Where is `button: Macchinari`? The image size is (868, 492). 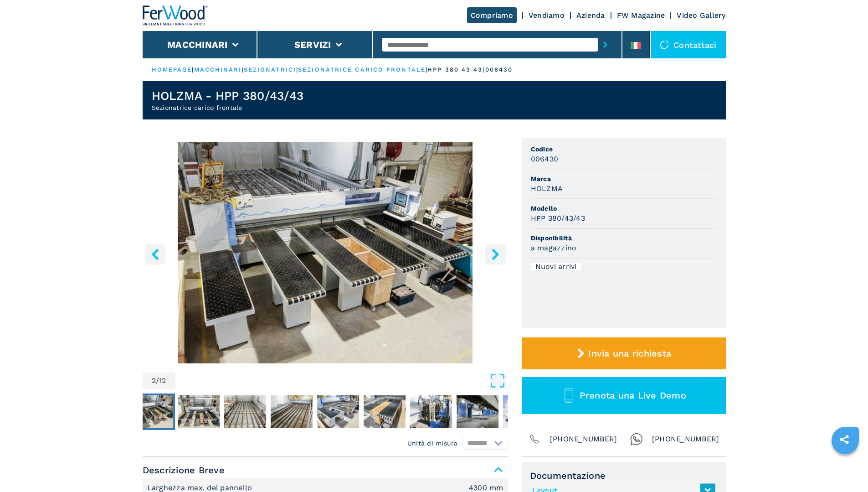
button: Macchinari is located at coordinates (197, 45).